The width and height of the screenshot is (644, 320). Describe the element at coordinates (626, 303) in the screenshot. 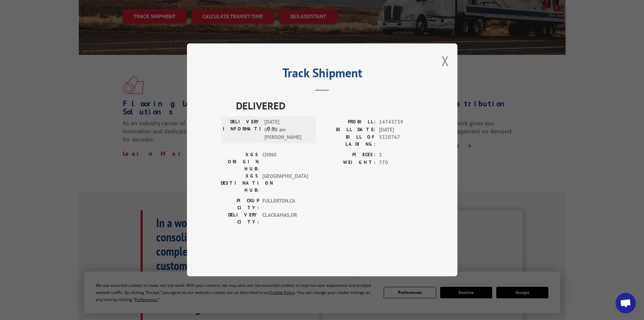

I see `div: Open chat` at that location.